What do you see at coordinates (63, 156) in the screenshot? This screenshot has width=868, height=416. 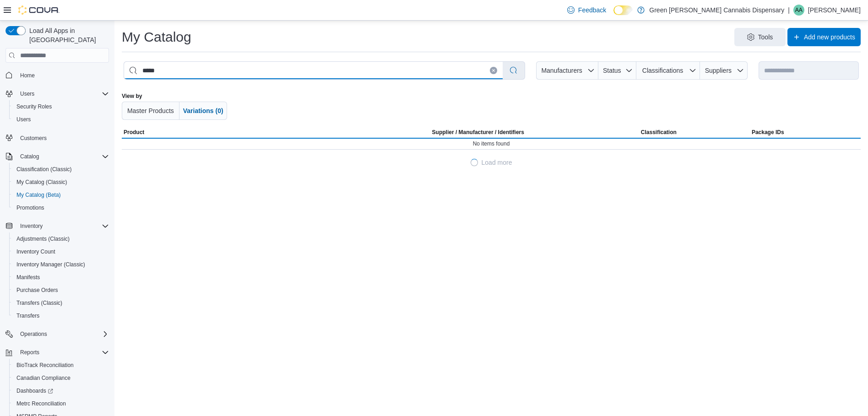 I see `span: Catalog` at bounding box center [63, 156].